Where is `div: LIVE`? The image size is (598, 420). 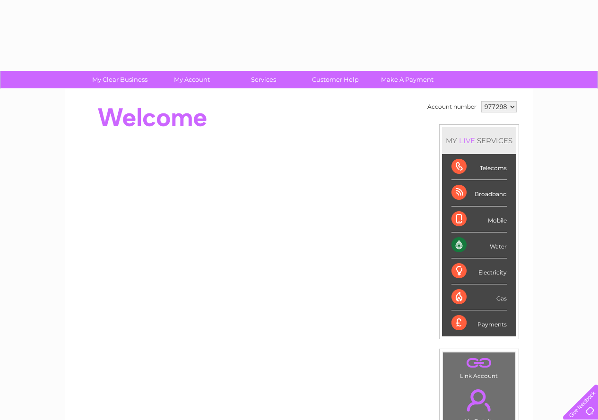 div: LIVE is located at coordinates (467, 140).